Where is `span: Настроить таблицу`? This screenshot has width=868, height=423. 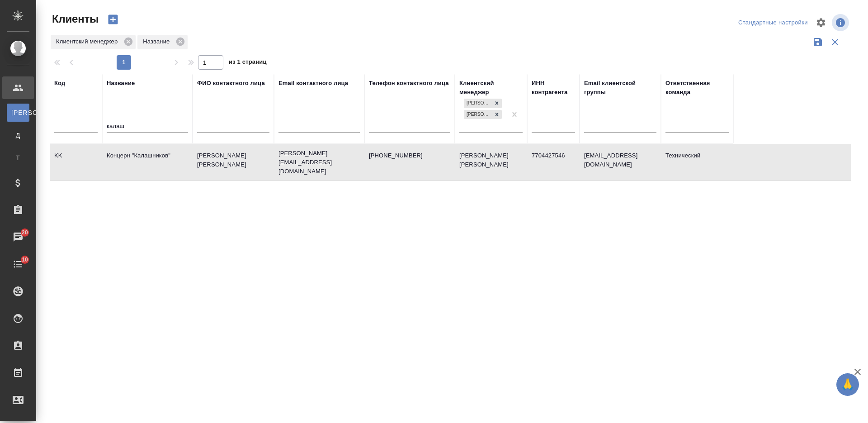
span: Настроить таблицу is located at coordinates (821, 22).